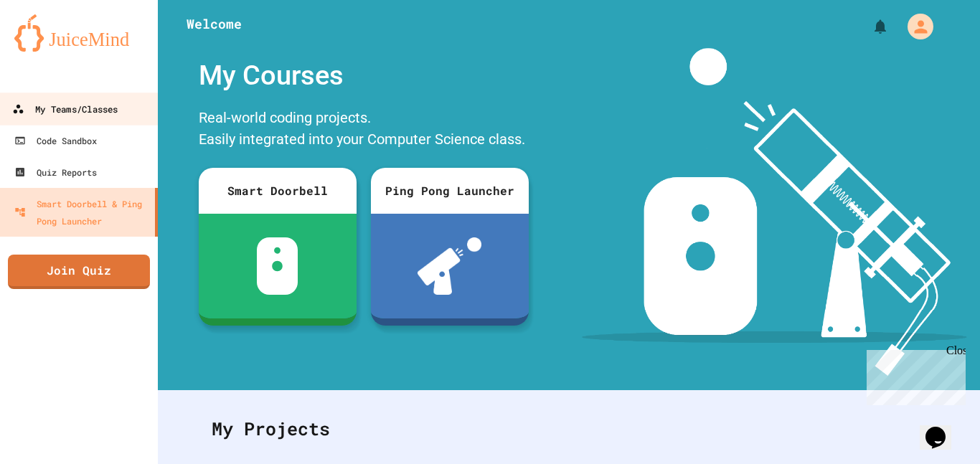 This screenshot has height=464, width=980. I want to click on div: My Account, so click(914, 27).